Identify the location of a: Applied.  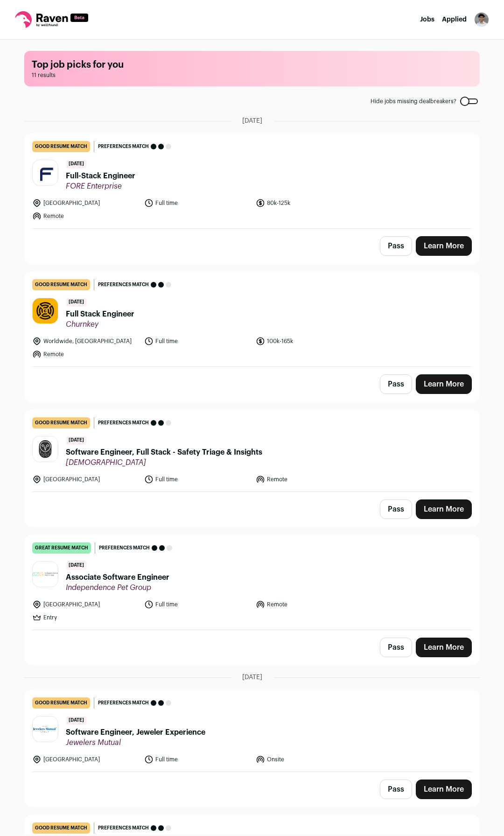
(454, 20).